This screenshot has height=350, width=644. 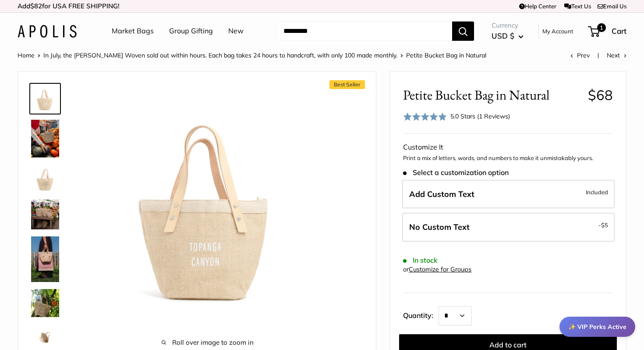 What do you see at coordinates (616, 55) in the screenshot?
I see `a: Next` at bounding box center [616, 55].